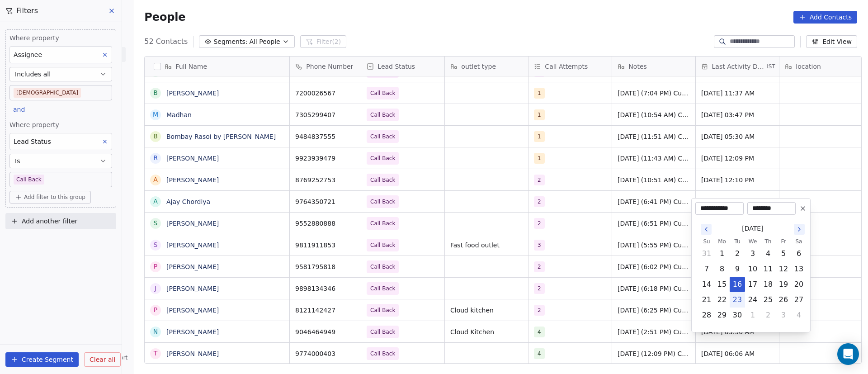 The image size is (868, 374). I want to click on button: Wednesday, September 3rd, 2025, so click(753, 254).